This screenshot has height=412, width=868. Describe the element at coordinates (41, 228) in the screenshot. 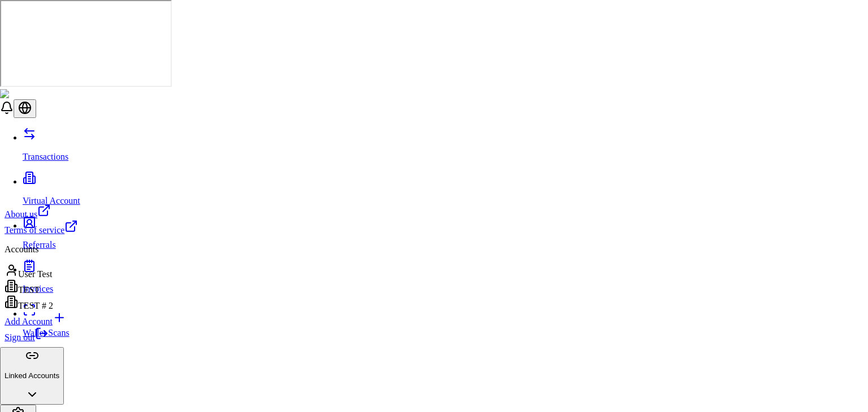

I see `a: Terms of service` at that location.